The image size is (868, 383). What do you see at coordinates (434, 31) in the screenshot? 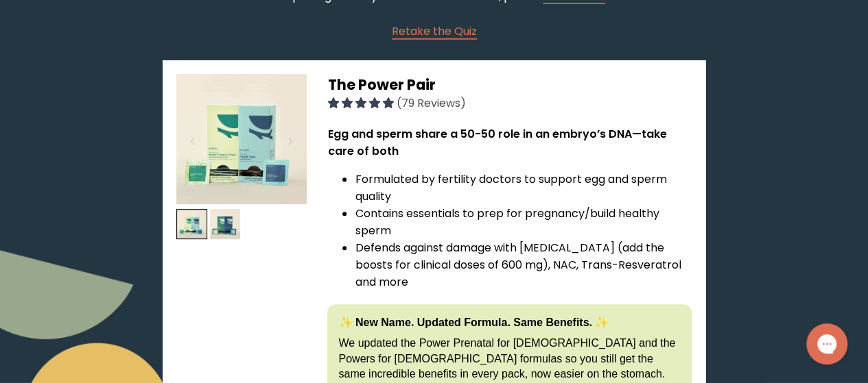
I see `a: Retake the Quiz` at bounding box center [434, 31].